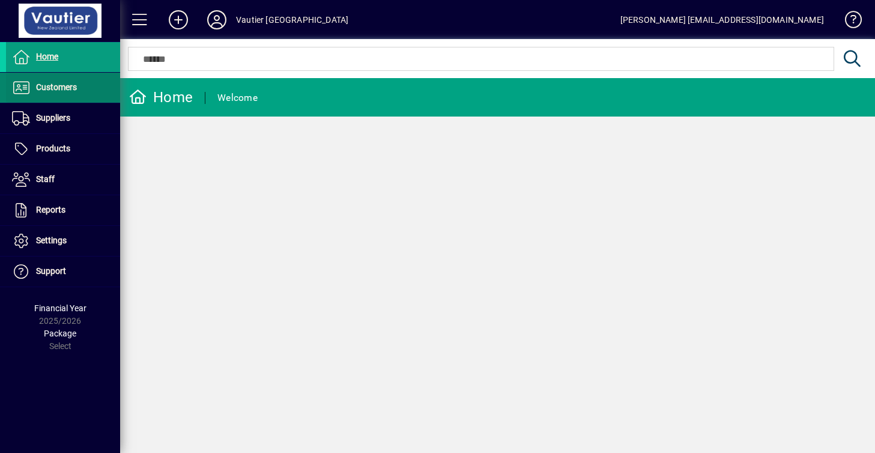 Image resolution: width=875 pixels, height=453 pixels. I want to click on span: Suppliers, so click(53, 118).